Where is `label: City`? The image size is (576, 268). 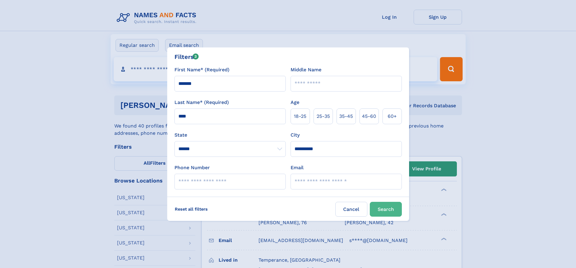
label: City is located at coordinates (295, 135).